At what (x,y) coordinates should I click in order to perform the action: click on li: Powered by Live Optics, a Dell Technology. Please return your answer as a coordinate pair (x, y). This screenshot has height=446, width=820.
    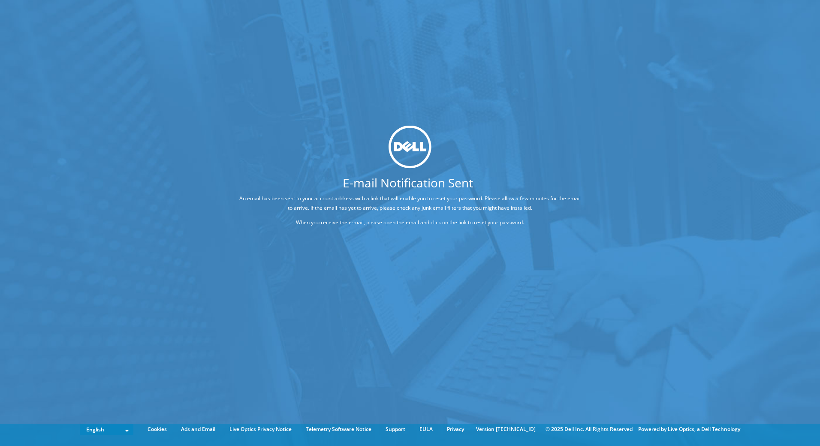
    Looking at the image, I should click on (689, 429).